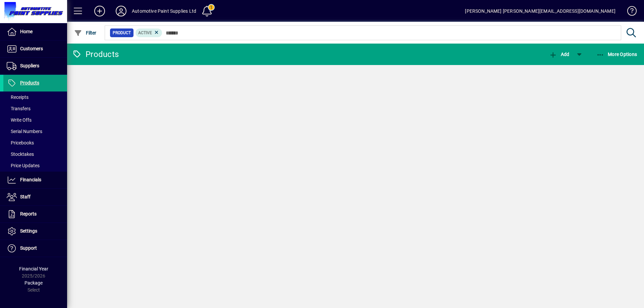 This screenshot has width=644, height=308. Describe the element at coordinates (629, 12) in the screenshot. I see `a: Knowledge Base` at that location.